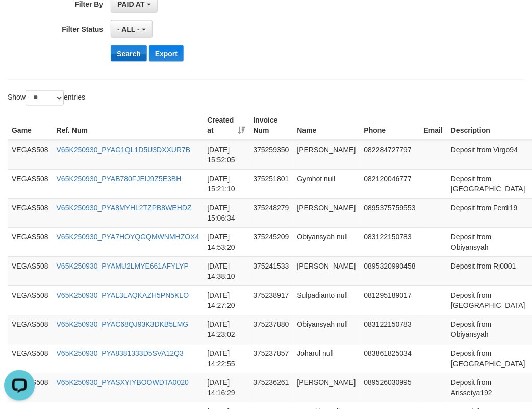  Describe the element at coordinates (389, 300) in the screenshot. I see `td: 081295189017` at that location.